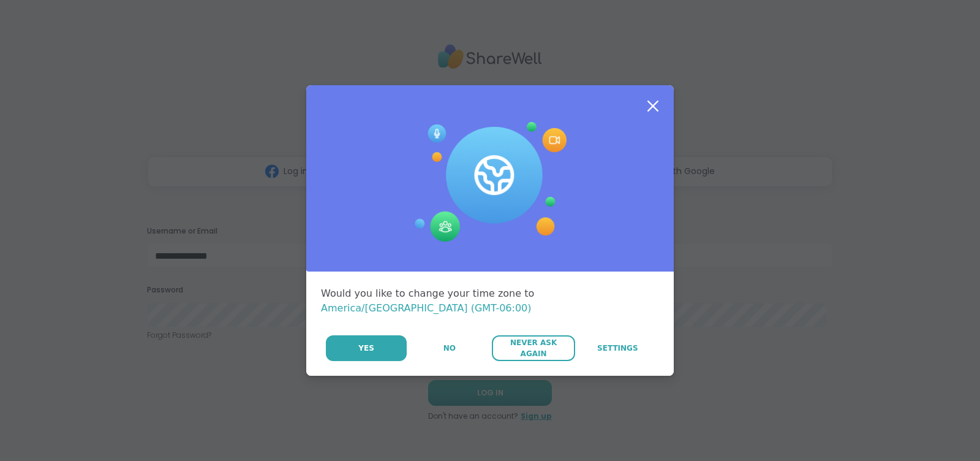 This screenshot has height=461, width=980. What do you see at coordinates (367, 348) in the screenshot?
I see `span: Yes` at bounding box center [367, 348].